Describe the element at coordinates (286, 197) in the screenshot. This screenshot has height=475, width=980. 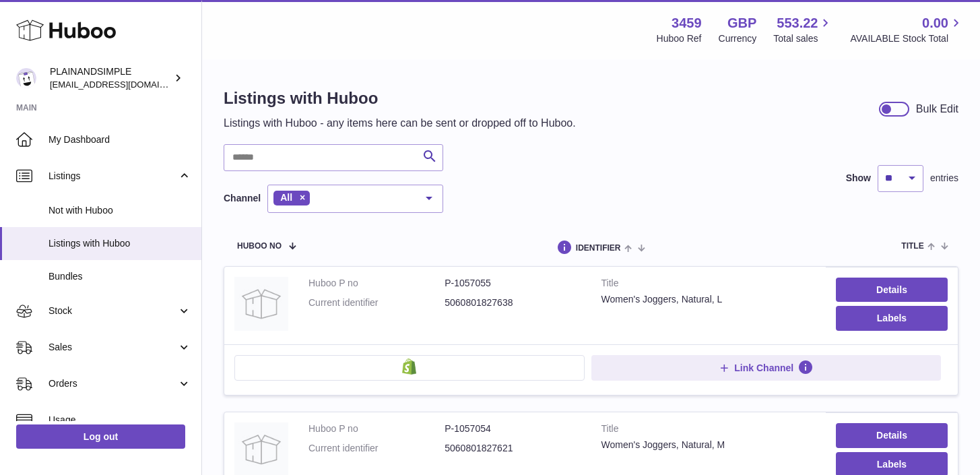
I see `span: All` at that location.